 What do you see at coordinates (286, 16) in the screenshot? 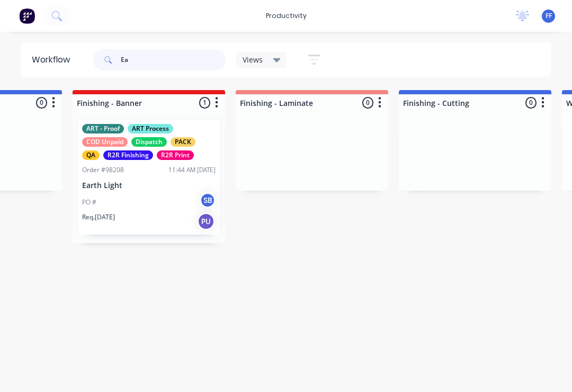
I see `div: productivity` at bounding box center [286, 16].